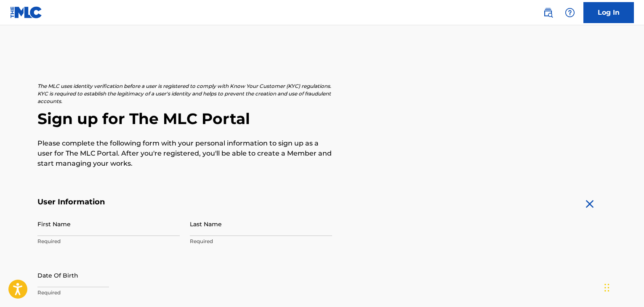  What do you see at coordinates (607, 288) in the screenshot?
I see `div: Drag` at bounding box center [607, 288].